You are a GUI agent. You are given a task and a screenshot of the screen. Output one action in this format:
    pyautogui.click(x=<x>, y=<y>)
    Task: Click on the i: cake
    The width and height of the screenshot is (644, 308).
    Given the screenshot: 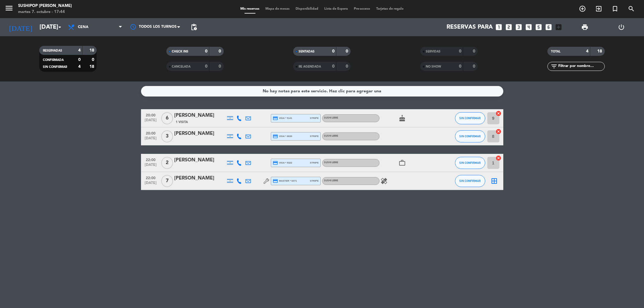 What is the action you would take?
    pyautogui.click(x=402, y=118)
    